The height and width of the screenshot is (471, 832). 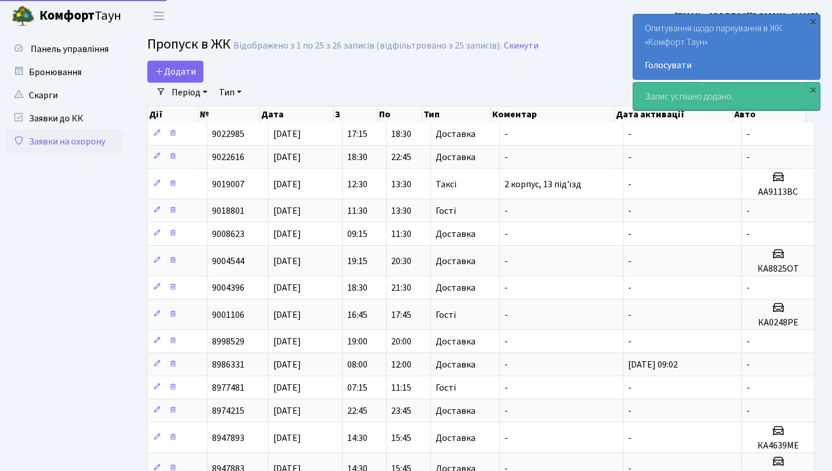 What do you see at coordinates (446, 184) in the screenshot?
I see `span: Таксі` at bounding box center [446, 184].